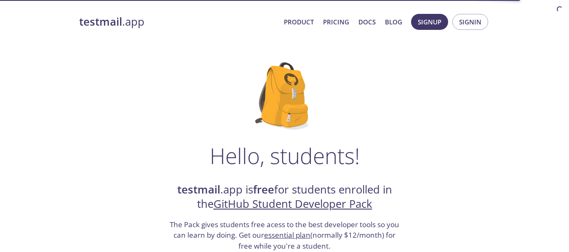 This screenshot has height=252, width=569. Describe the element at coordinates (178, 22) in the screenshot. I see `a: testmail.app` at that location.